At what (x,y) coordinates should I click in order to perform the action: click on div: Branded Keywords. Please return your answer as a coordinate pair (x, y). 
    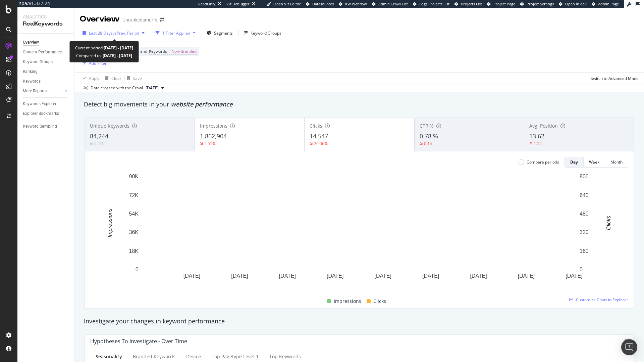
    Looking at the image, I should click on (154, 357).